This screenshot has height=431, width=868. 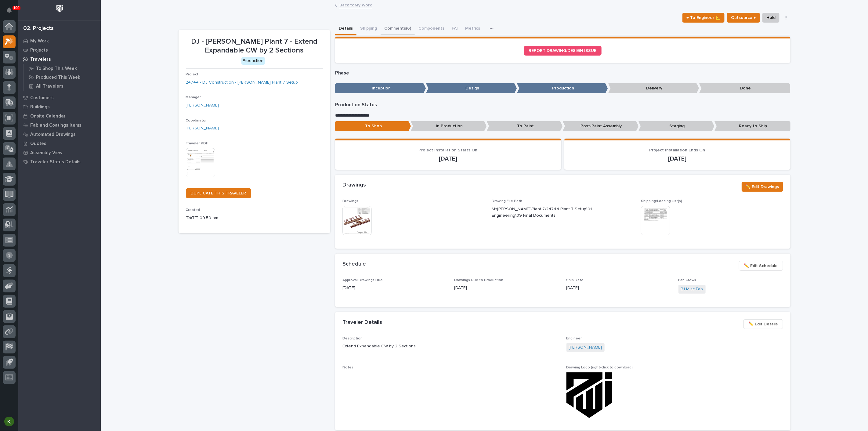 I want to click on p: Projects, so click(x=39, y=50).